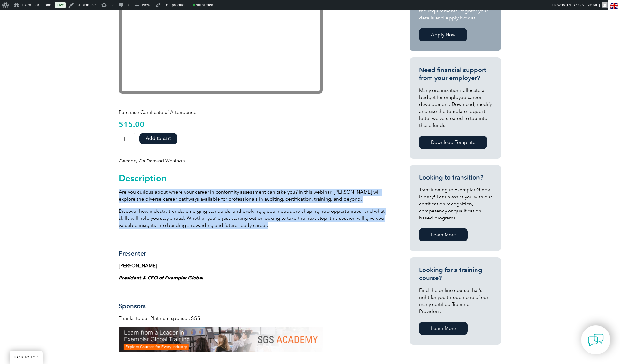 The image size is (620, 364). Describe the element at coordinates (253, 178) in the screenshot. I see `h2: Description` at that location.